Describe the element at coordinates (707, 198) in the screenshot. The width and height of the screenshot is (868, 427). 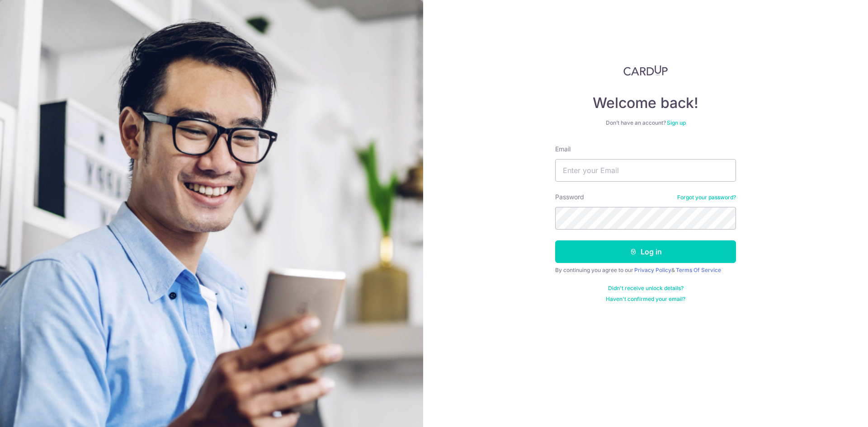
I see `a: Forgot your password?` at that location.